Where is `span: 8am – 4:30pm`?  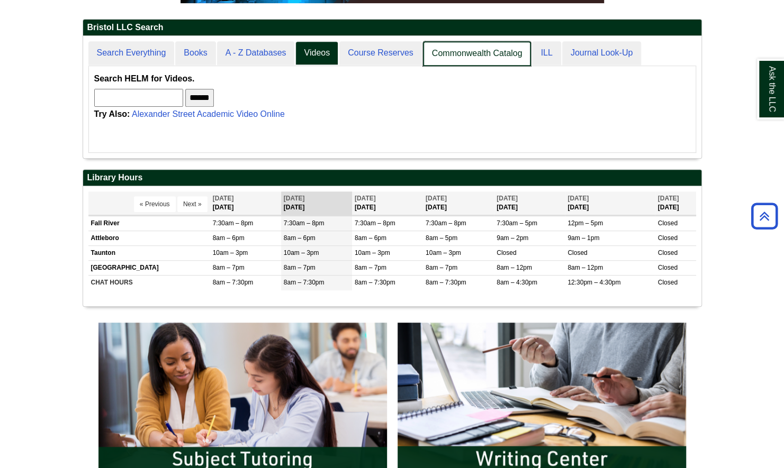
span: 8am – 4:30pm is located at coordinates (516, 283).